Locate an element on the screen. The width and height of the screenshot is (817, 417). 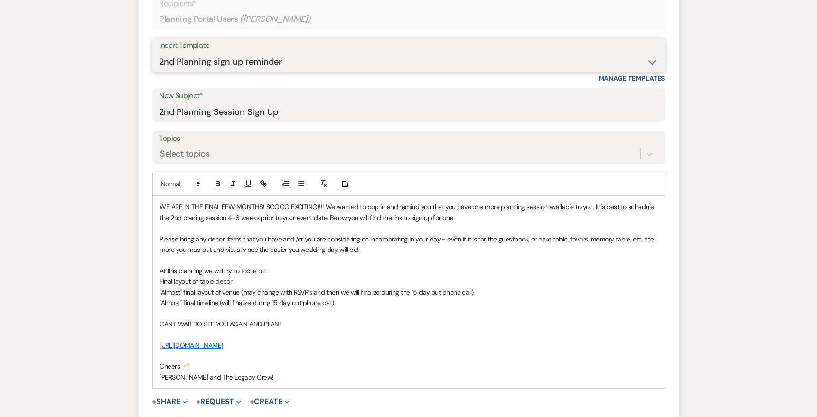
div: Planning Portal Users is located at coordinates (409, 19).